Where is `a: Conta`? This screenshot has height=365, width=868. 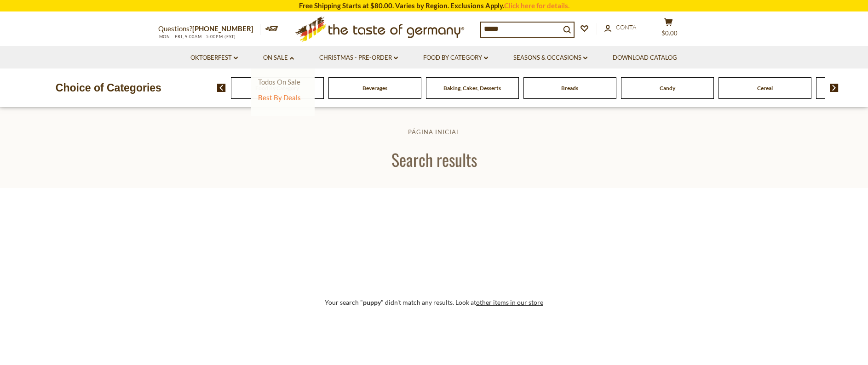 a: Conta is located at coordinates (620, 27).